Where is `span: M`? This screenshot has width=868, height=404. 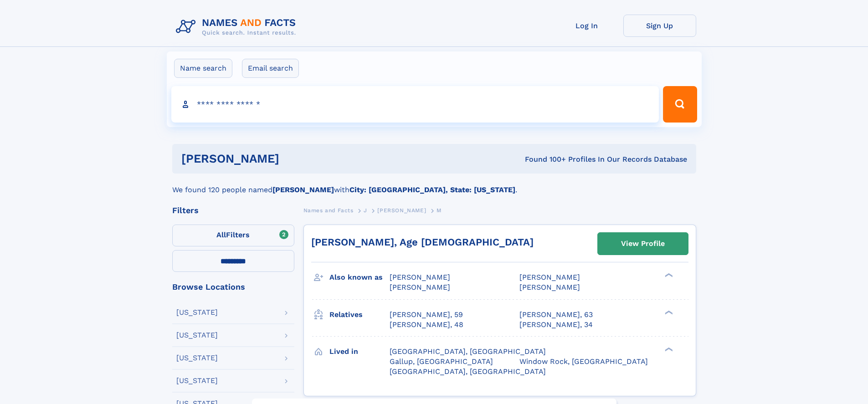
span: M is located at coordinates (439, 210).